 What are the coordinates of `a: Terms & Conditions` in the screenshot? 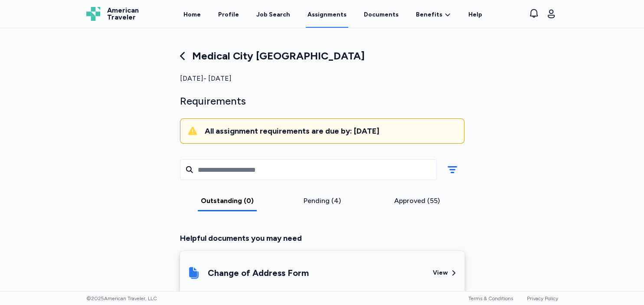 It's located at (490, 299).